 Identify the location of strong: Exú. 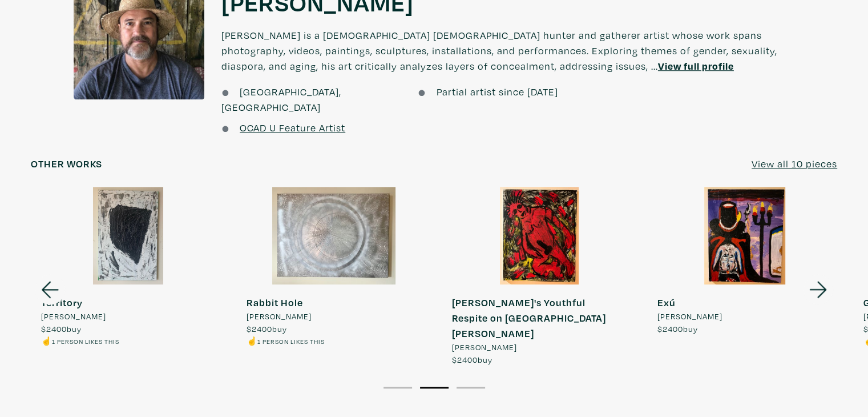
(666, 302).